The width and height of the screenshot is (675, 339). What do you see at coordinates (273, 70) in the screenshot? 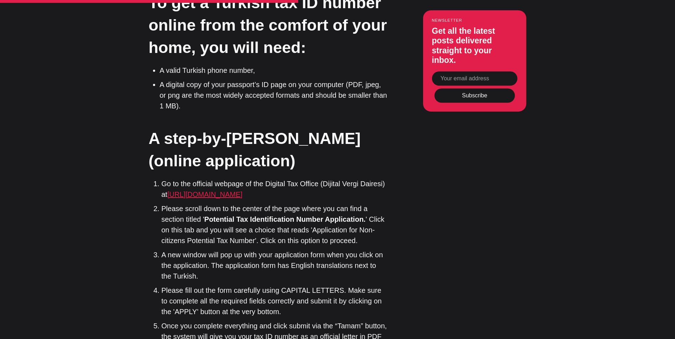
I see `li: A valid Turkish phone number,` at bounding box center [273, 70].